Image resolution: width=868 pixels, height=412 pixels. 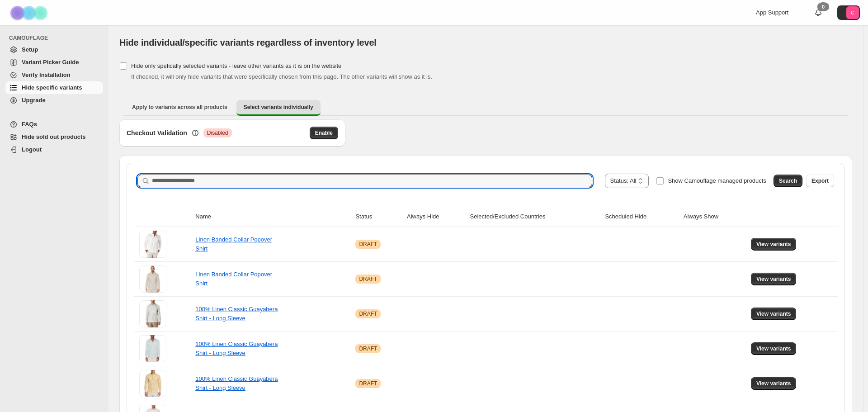 What do you see at coordinates (54, 88) in the screenshot?
I see `a: Hide specific variants` at bounding box center [54, 88].